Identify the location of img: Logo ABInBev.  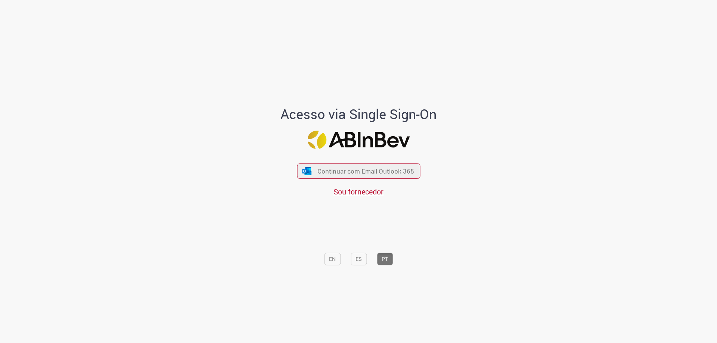
(359, 140).